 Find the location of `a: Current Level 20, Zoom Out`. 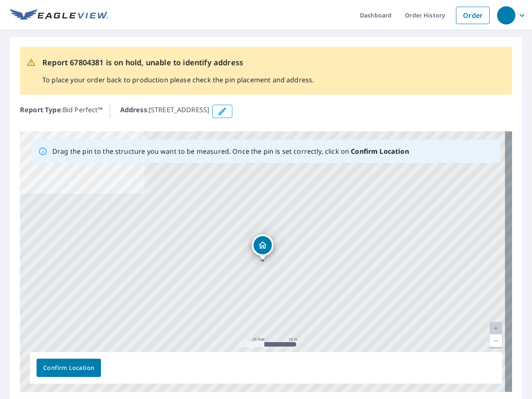

a: Current Level 20, Zoom Out is located at coordinates (496, 341).